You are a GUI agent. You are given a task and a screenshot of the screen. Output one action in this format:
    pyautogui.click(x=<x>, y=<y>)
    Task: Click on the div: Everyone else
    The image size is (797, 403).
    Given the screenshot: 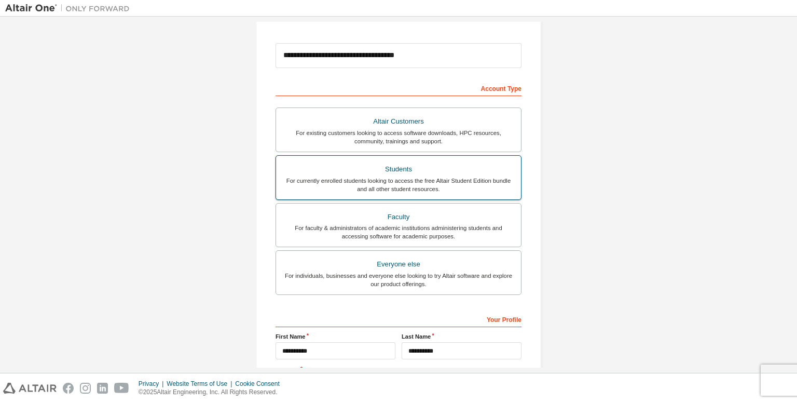 What is the action you would take?
    pyautogui.click(x=399, y=264)
    